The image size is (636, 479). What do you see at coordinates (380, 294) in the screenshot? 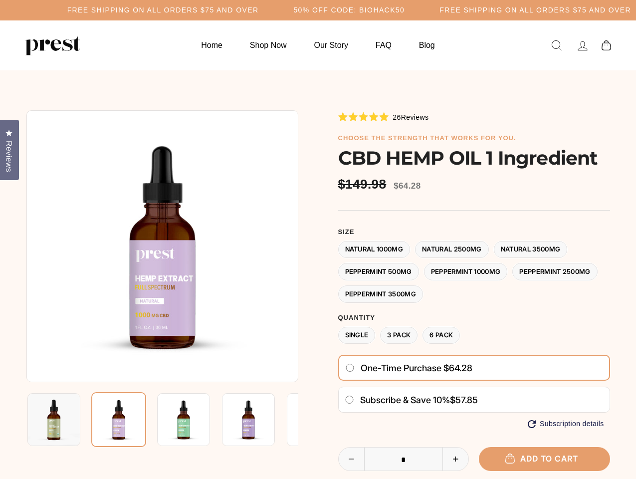
I see `label: Peppermint 3500MG` at bounding box center [380, 294].